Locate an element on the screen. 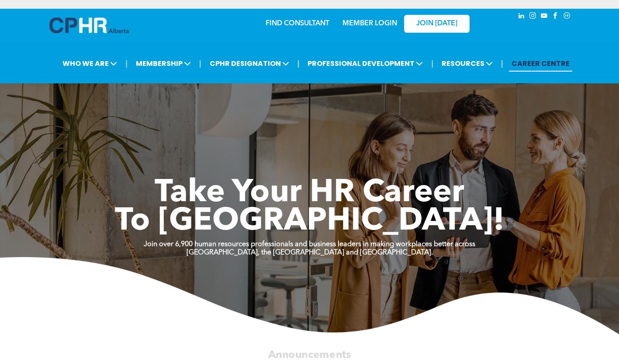 This screenshot has width=619, height=364. span: CPHR DESIGNATION is located at coordinates (250, 64).